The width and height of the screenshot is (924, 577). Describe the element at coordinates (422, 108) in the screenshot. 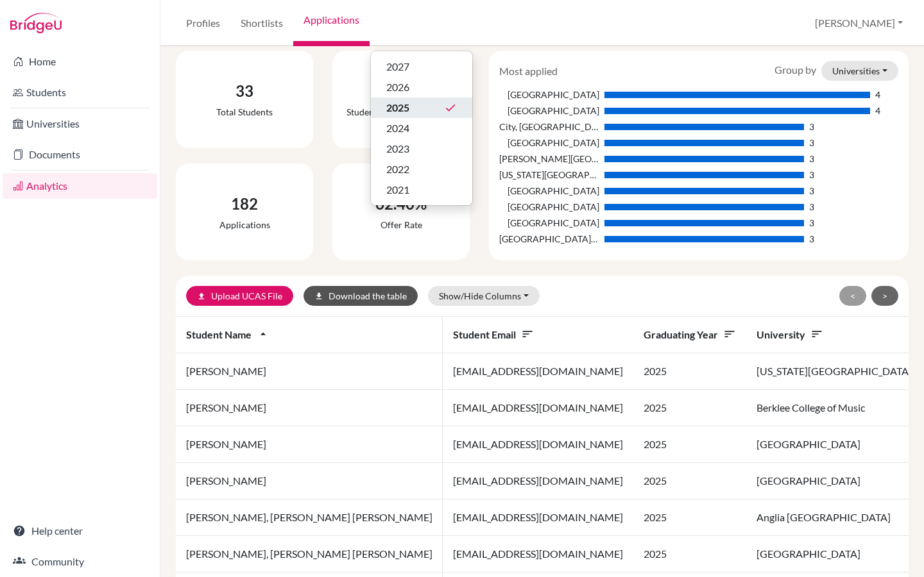

I see `button: 2025done` at that location.